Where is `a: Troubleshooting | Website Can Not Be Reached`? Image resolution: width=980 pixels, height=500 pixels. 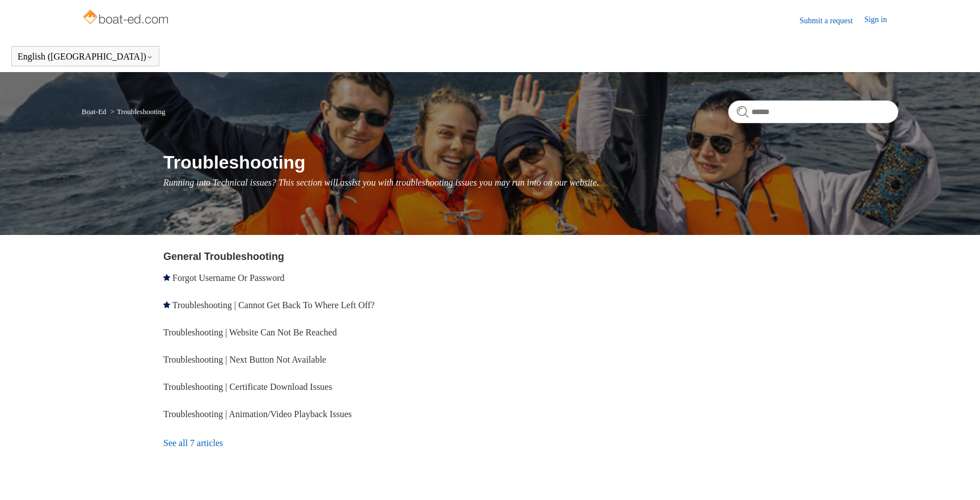 a: Troubleshooting | Website Can Not Be Reached is located at coordinates (250, 332).